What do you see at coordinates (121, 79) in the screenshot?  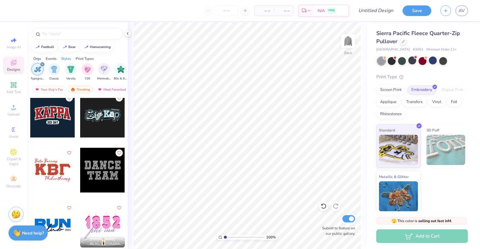 I see `span: 80s & 90s` at bounding box center [121, 79].